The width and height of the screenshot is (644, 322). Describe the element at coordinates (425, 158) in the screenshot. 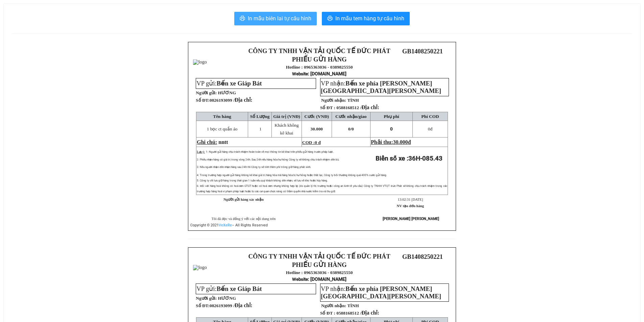

I see `span: 36H-085.43` at that location.